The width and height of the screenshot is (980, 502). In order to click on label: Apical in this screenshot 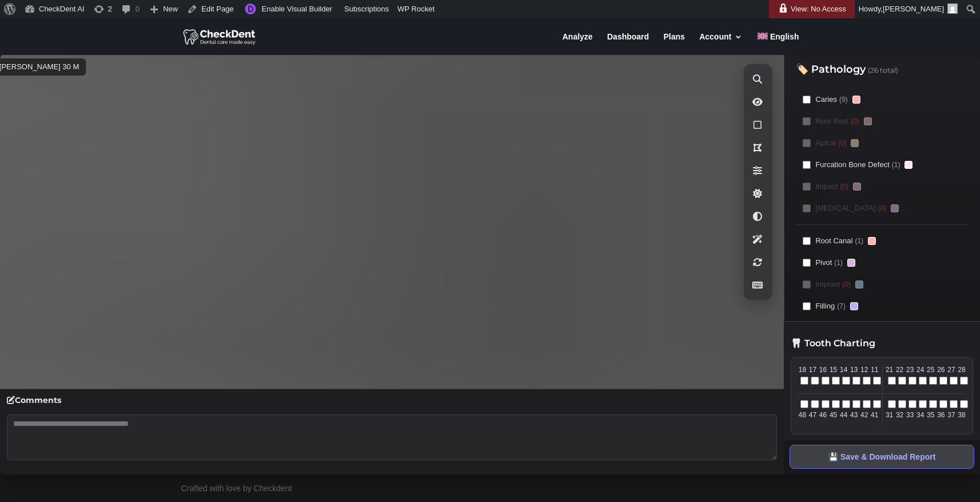, I will do `click(882, 143)`.